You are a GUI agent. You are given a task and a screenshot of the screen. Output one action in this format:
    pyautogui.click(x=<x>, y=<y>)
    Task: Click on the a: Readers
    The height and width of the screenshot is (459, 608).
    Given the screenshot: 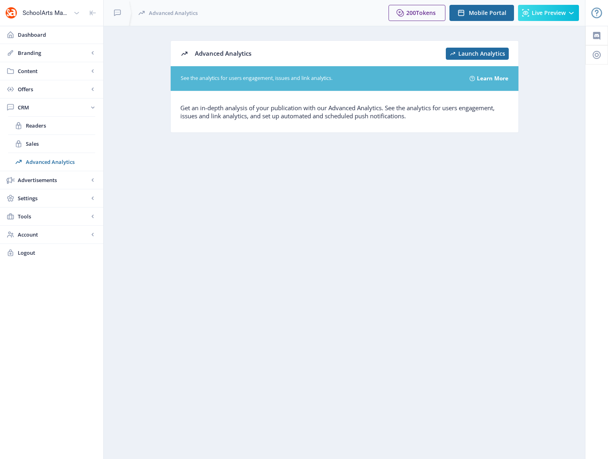 What is the action you would take?
    pyautogui.click(x=52, y=125)
    